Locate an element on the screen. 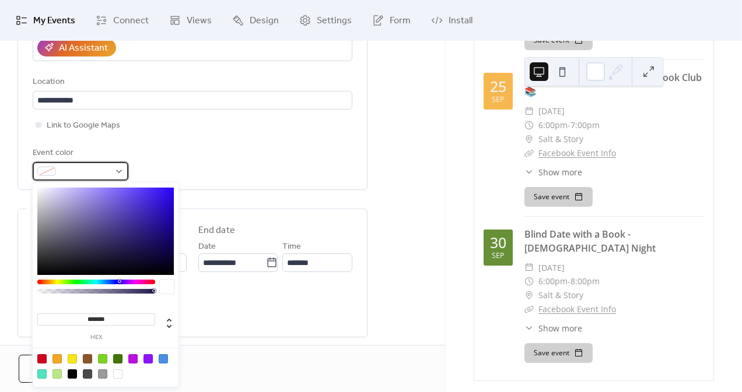 Image resolution: width=742 pixels, height=392 pixels. div: End date is located at coordinates (216, 231).